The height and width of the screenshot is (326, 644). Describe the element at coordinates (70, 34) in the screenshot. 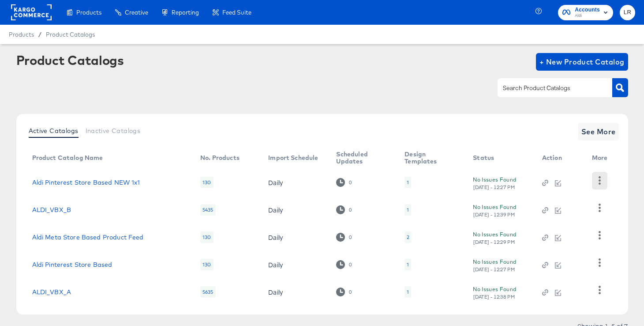

I see `a: Product Catalogs` at that location.